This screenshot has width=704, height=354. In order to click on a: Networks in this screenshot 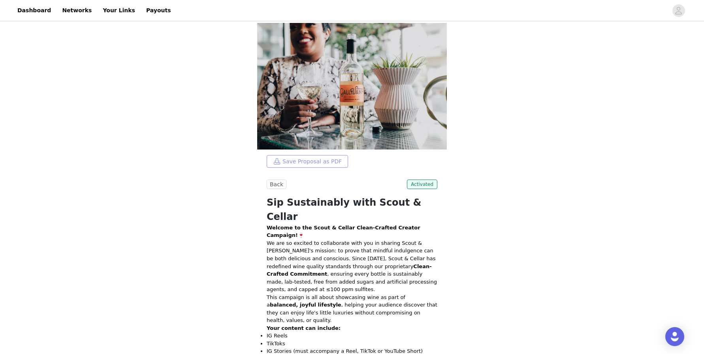, I will do `click(77, 10)`.